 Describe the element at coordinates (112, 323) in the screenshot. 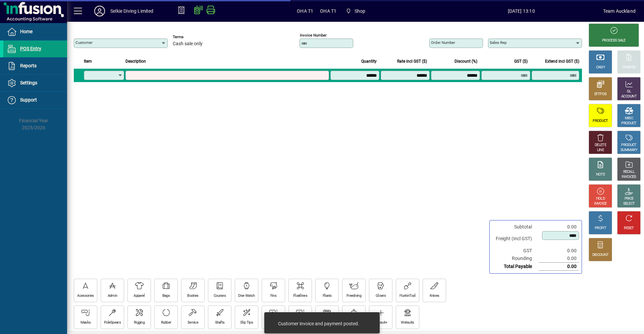

I see `div: PoleSpears` at that location.